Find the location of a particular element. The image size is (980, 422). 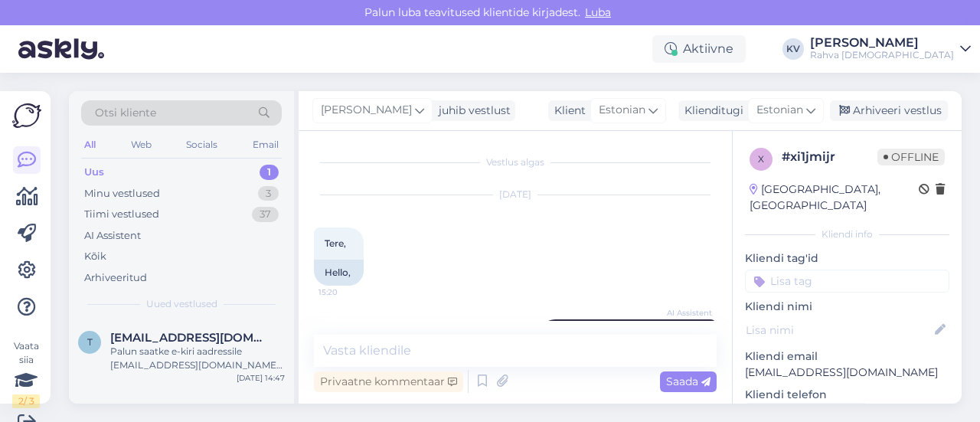

div: Web is located at coordinates (141, 145).